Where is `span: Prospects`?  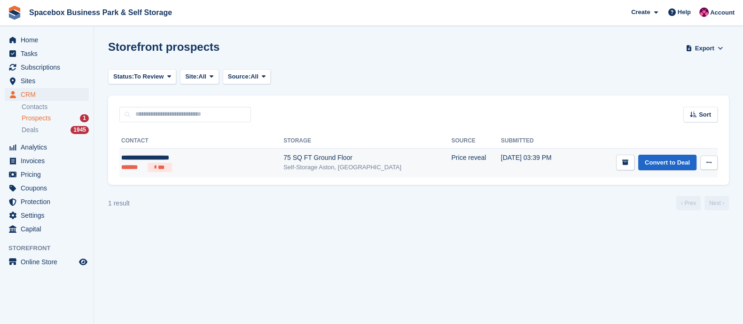
span: Prospects is located at coordinates (36, 118).